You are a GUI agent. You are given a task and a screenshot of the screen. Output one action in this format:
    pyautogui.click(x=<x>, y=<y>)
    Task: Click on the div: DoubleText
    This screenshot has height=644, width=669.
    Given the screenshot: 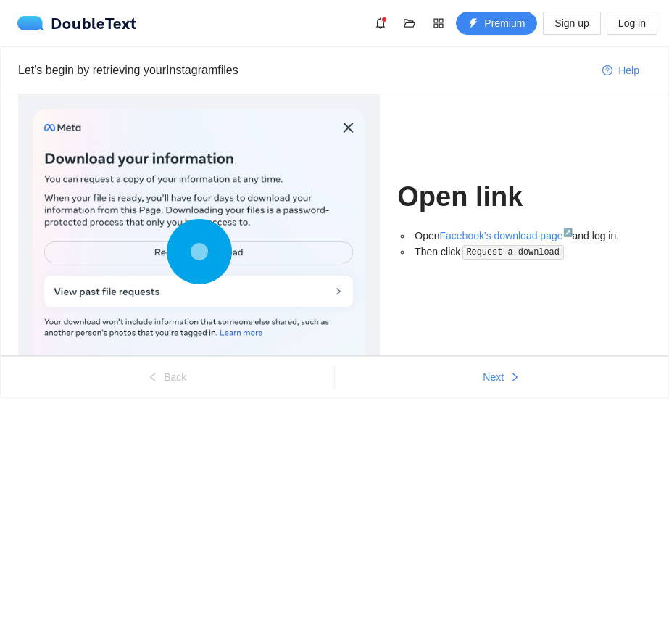 What is the action you would take?
    pyautogui.click(x=77, y=23)
    